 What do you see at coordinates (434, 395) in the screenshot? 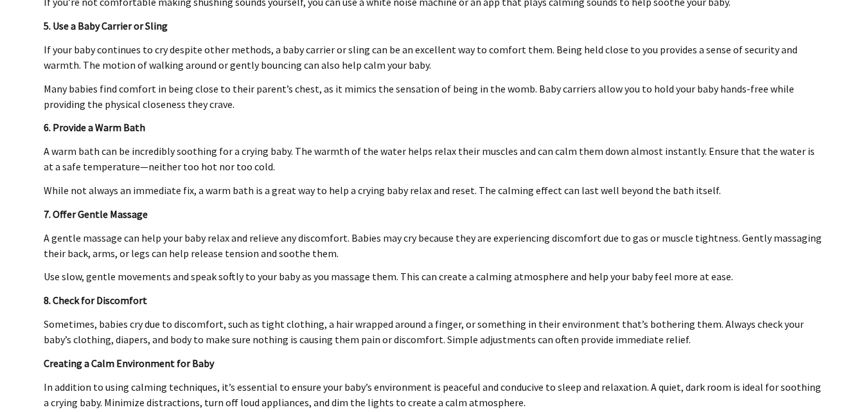
I see `p: In addition to using calming techniques, it’s essential to ensure your baby’s environment is peac...` at bounding box center [434, 395].